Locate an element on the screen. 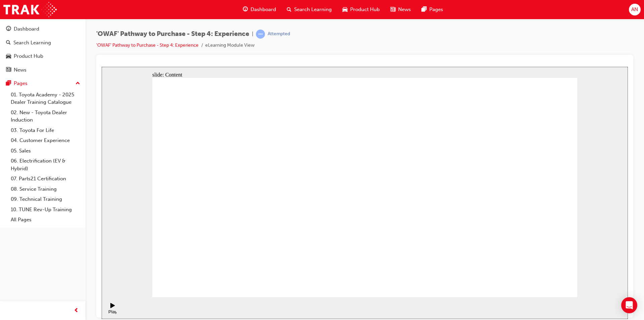  span: Dashboard is located at coordinates (263, 9).